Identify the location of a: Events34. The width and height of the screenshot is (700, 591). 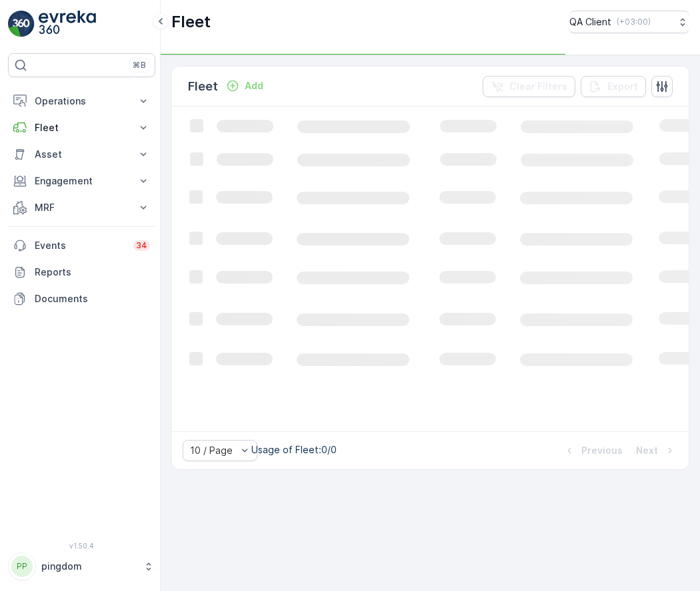
(81, 246).